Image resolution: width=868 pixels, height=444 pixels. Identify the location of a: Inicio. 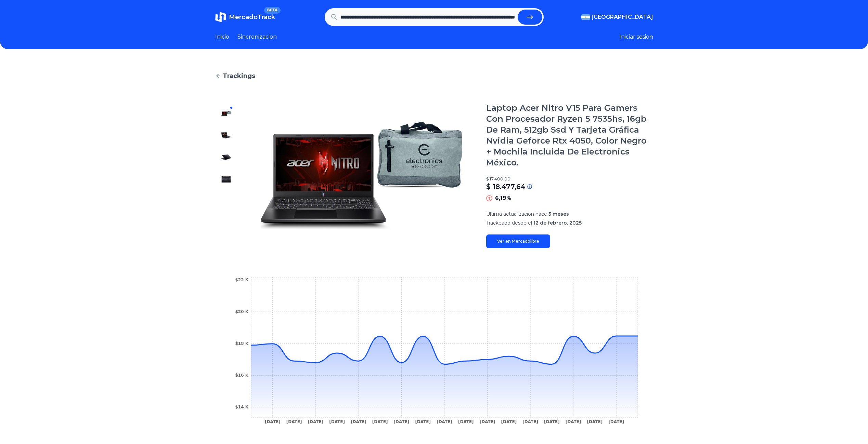
(222, 37).